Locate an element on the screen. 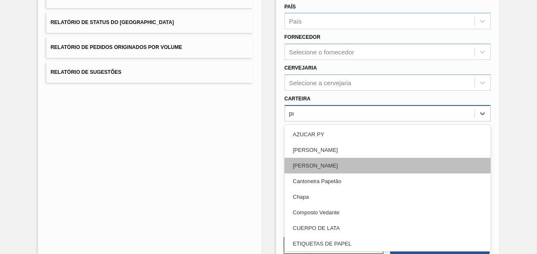 This screenshot has width=537, height=254. label: País is located at coordinates (290, 7).